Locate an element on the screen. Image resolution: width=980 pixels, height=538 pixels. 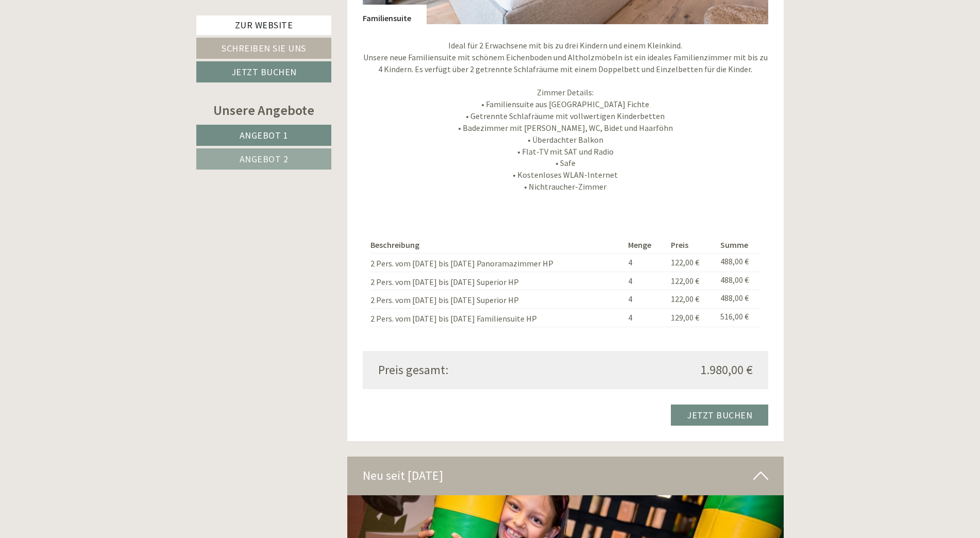
th: Summe is located at coordinates (738, 245).